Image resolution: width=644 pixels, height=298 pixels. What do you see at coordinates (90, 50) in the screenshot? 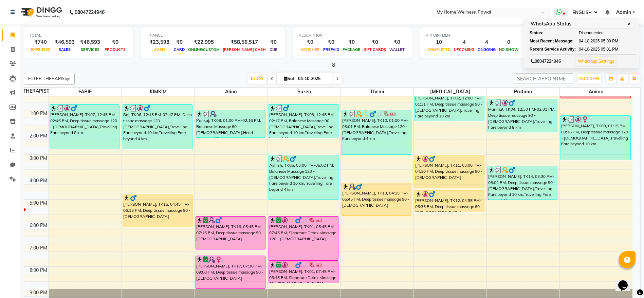
I see `span: SERVICES` at bounding box center [90, 50].